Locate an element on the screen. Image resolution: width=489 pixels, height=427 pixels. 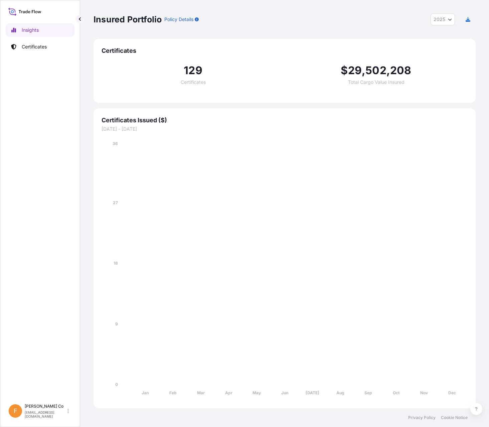
span: F is located at coordinates (15, 411).